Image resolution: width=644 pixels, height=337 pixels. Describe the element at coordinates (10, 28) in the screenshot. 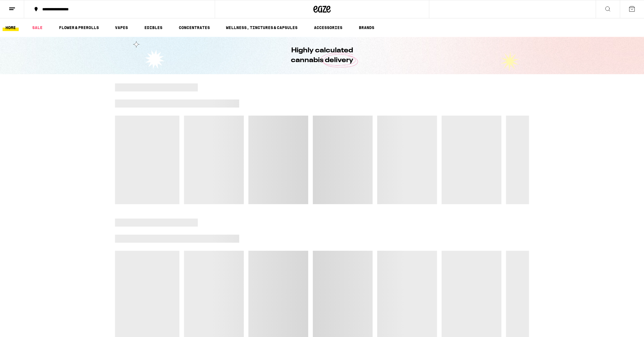

I see `a: HOME` at that location.